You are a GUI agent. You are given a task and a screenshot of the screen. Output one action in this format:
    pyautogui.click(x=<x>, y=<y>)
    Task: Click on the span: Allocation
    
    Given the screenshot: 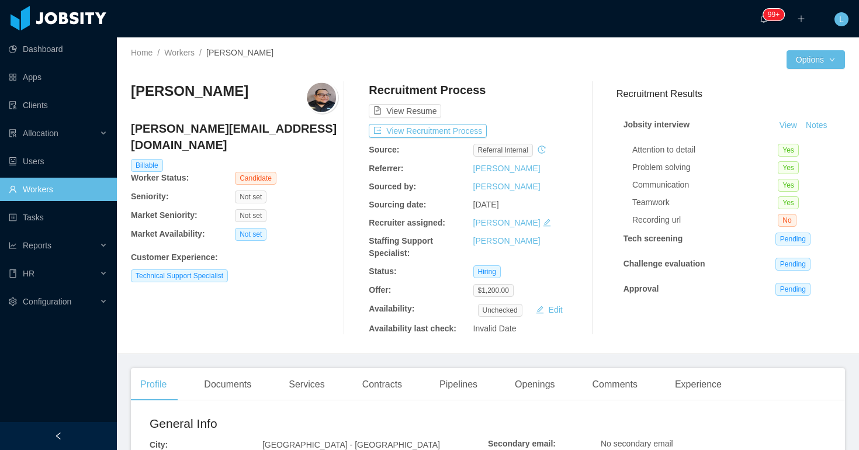 What is the action you would take?
    pyautogui.click(x=40, y=133)
    